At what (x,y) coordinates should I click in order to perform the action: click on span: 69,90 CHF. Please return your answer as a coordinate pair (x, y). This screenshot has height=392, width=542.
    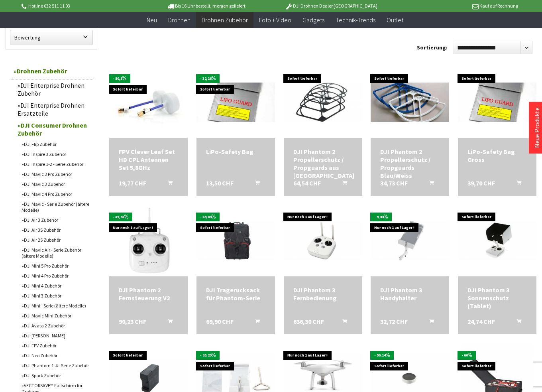
    Looking at the image, I should click on (220, 321).